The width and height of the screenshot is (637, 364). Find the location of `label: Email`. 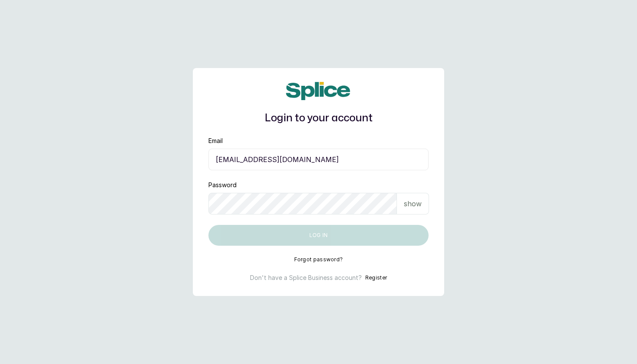

label: Email is located at coordinates (215, 141).